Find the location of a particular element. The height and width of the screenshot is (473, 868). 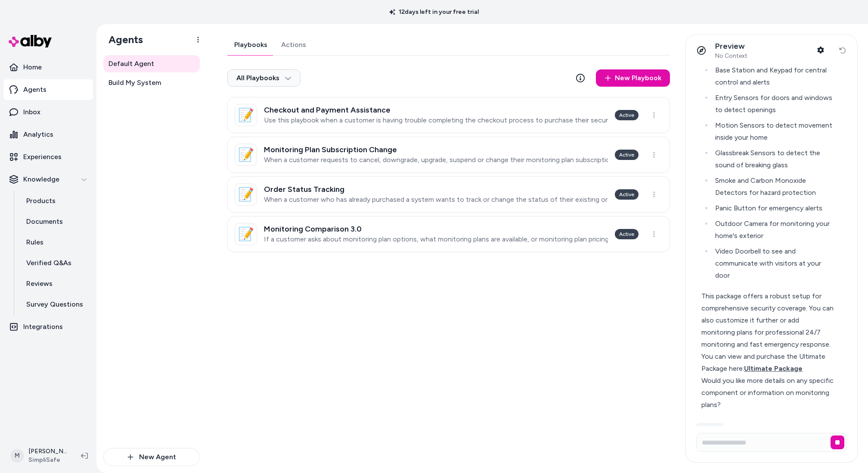

button: Actions is located at coordinates (293, 44).